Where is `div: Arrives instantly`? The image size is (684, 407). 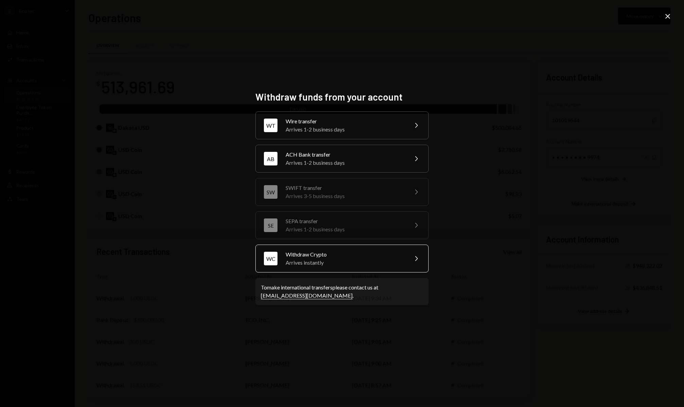
div: Arrives instantly is located at coordinates (344, 262).